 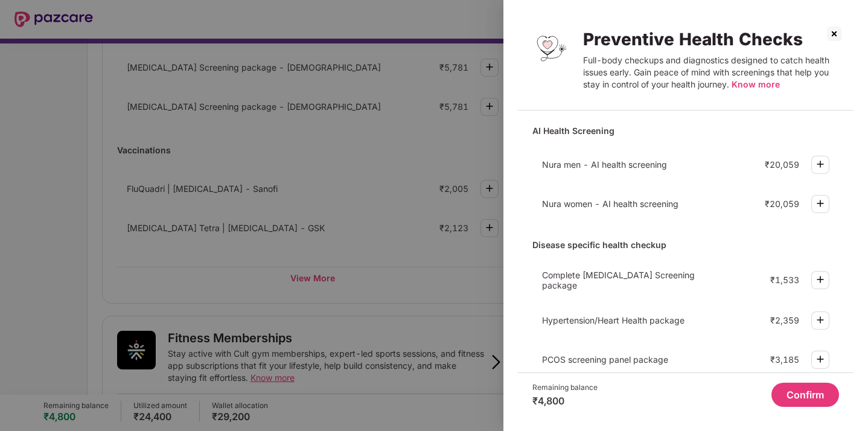 What do you see at coordinates (686, 130) in the screenshot?
I see `div: AI Health Screening` at bounding box center [686, 130].